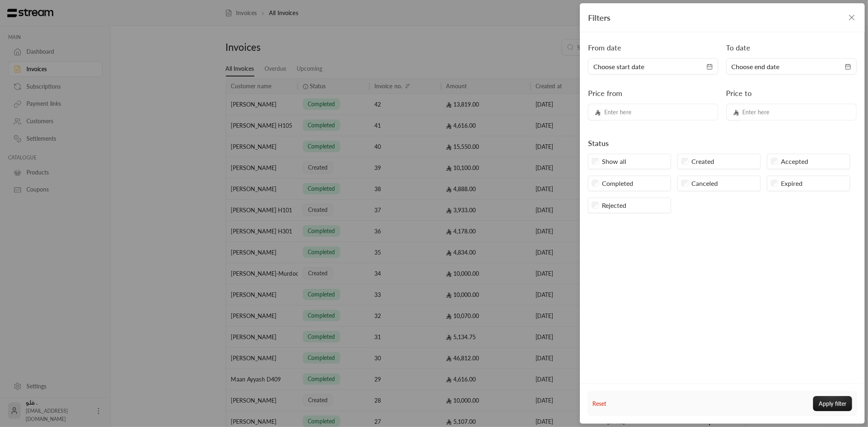  What do you see at coordinates (795, 162) in the screenshot?
I see `label: Accepted` at bounding box center [795, 162].